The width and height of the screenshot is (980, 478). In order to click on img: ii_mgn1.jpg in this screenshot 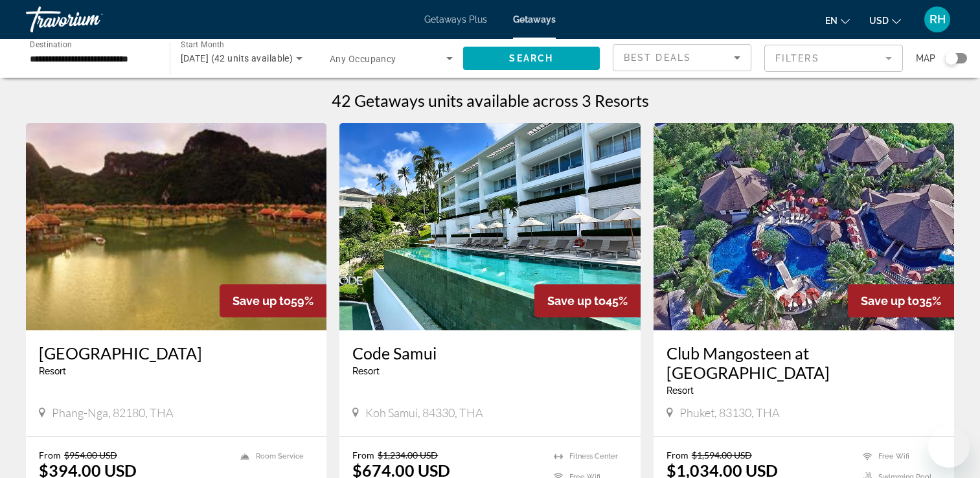, I will do `click(804, 227)`.